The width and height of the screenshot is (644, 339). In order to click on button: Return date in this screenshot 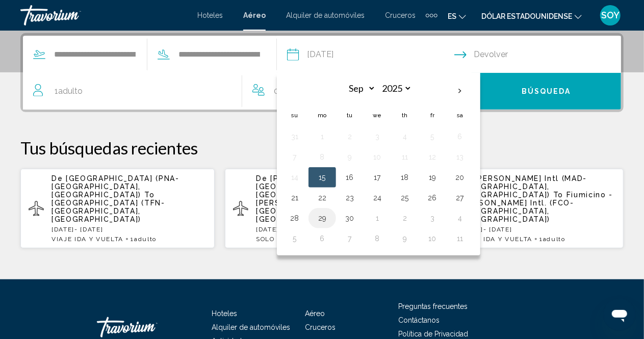, I will do `click(538, 55)`.